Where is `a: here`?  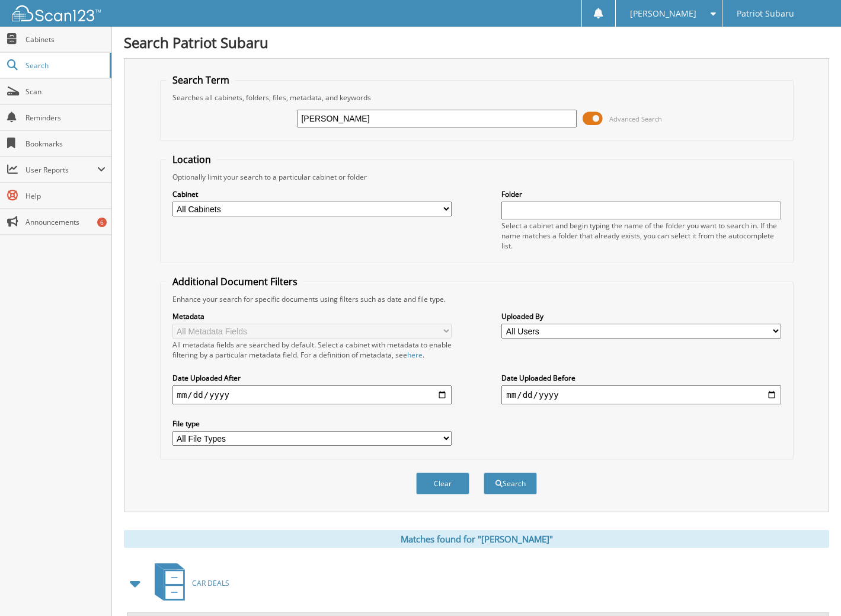
a: here is located at coordinates (415, 354).